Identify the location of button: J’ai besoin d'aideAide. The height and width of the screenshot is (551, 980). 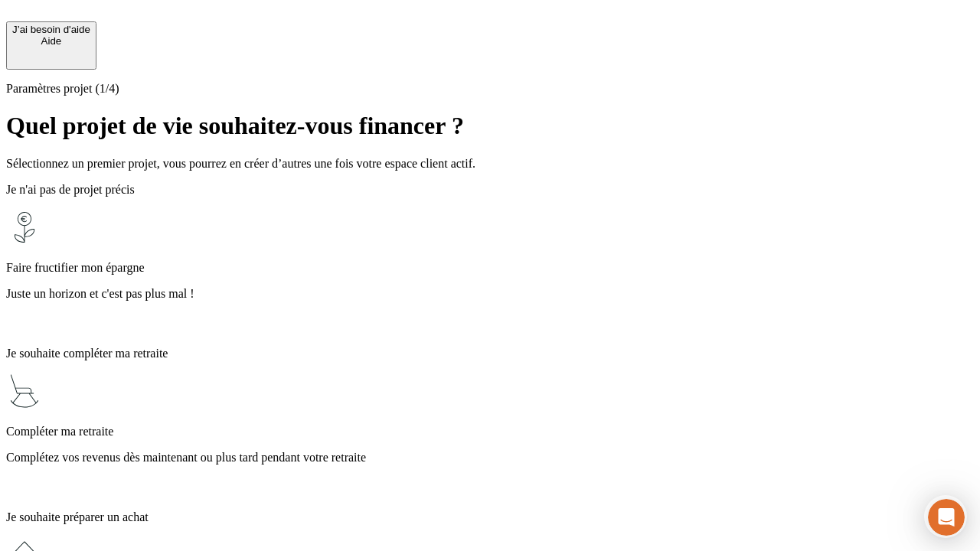
(51, 45).